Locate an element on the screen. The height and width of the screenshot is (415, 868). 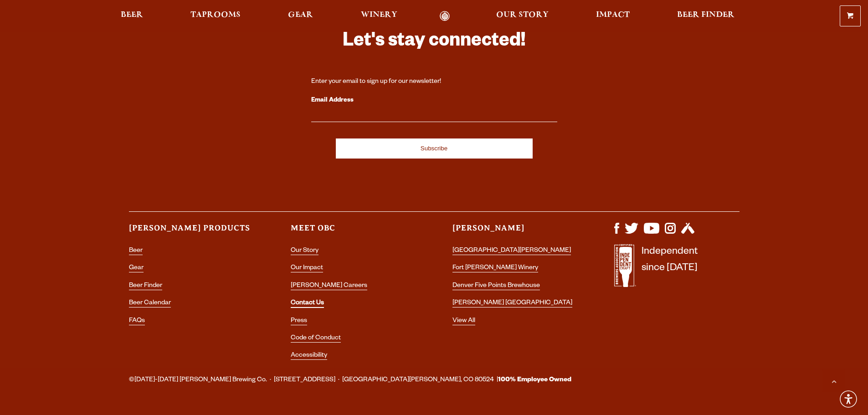
a: Code of Conduct is located at coordinates (316, 339).